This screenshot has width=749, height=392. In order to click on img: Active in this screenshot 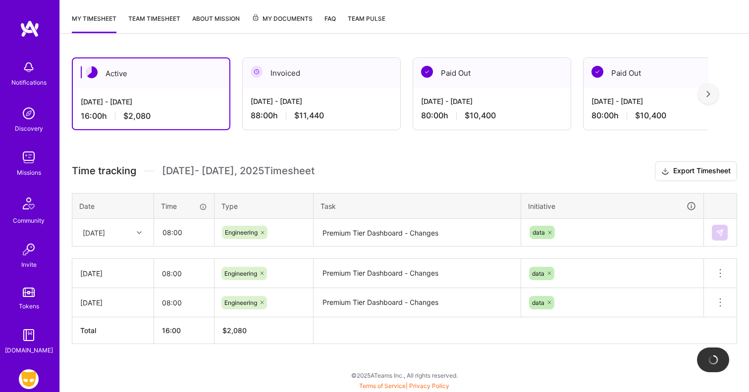, I will do `click(92, 72)`.